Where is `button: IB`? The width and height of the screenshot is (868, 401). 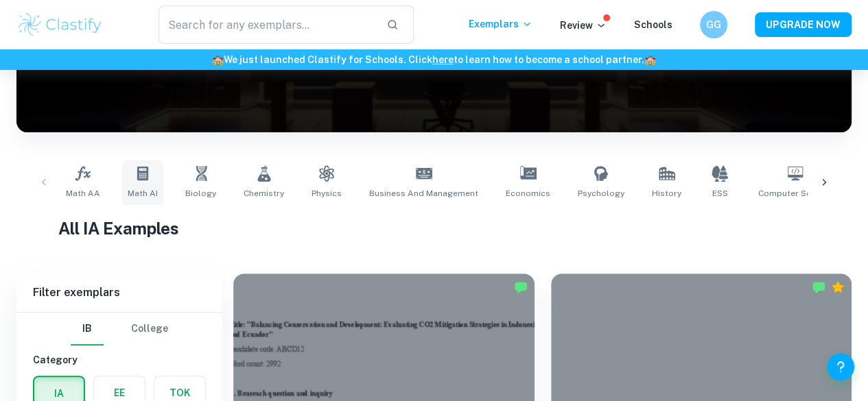
button: IB is located at coordinates (88, 329).